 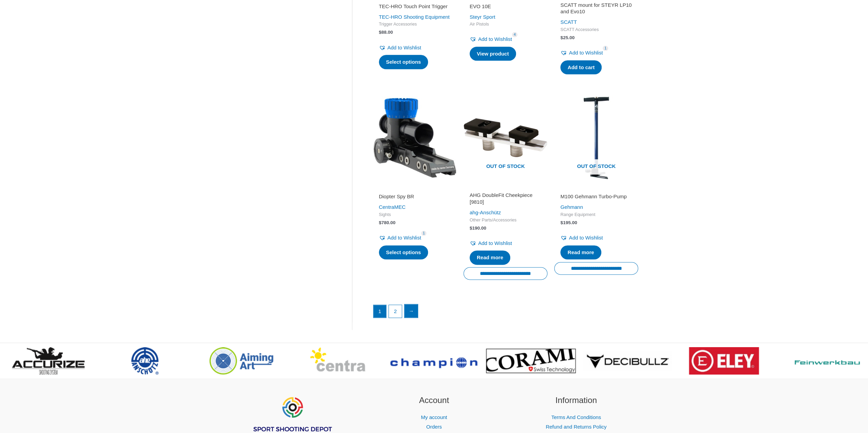 I want to click on h2: Information, so click(x=576, y=401).